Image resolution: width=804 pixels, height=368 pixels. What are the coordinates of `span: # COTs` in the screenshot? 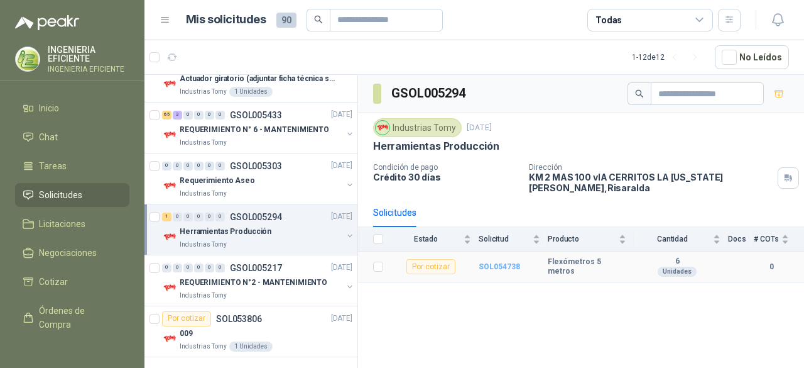 It's located at (767, 239).